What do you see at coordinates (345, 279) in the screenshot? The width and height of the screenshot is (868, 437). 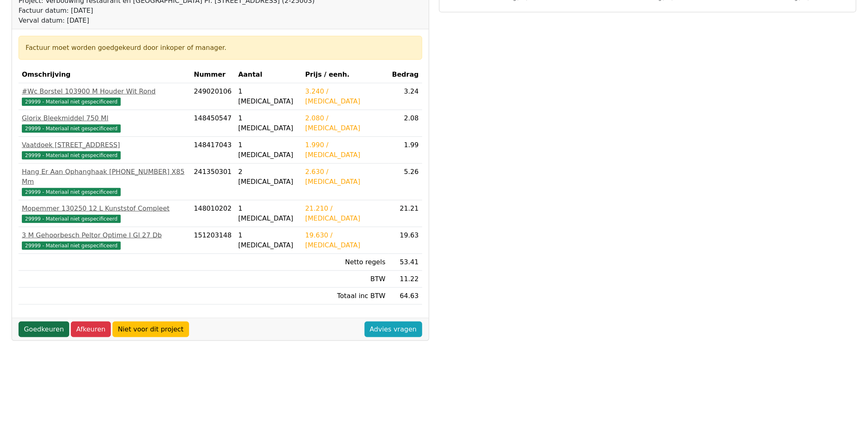 I see `td: BTW` at bounding box center [345, 279].